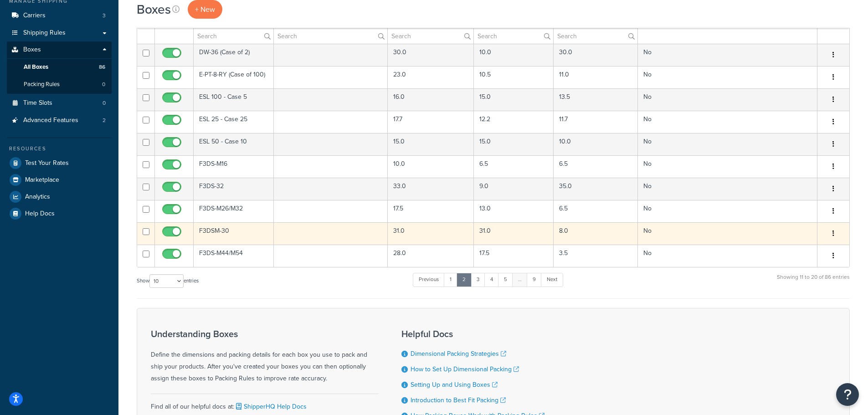  What do you see at coordinates (234, 188) in the screenshot?
I see `td: F3DS-32` at bounding box center [234, 188].